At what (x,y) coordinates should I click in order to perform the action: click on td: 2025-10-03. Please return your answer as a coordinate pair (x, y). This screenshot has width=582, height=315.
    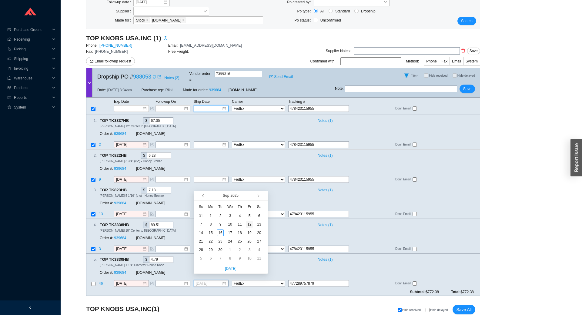
    Looking at the image, I should click on (250, 250).